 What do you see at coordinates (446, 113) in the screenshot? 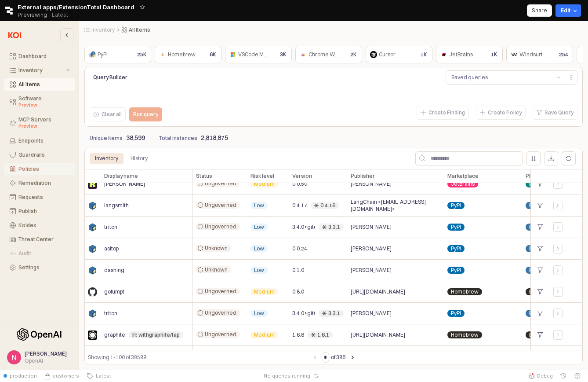
I see `p: Create Finding` at bounding box center [446, 113].